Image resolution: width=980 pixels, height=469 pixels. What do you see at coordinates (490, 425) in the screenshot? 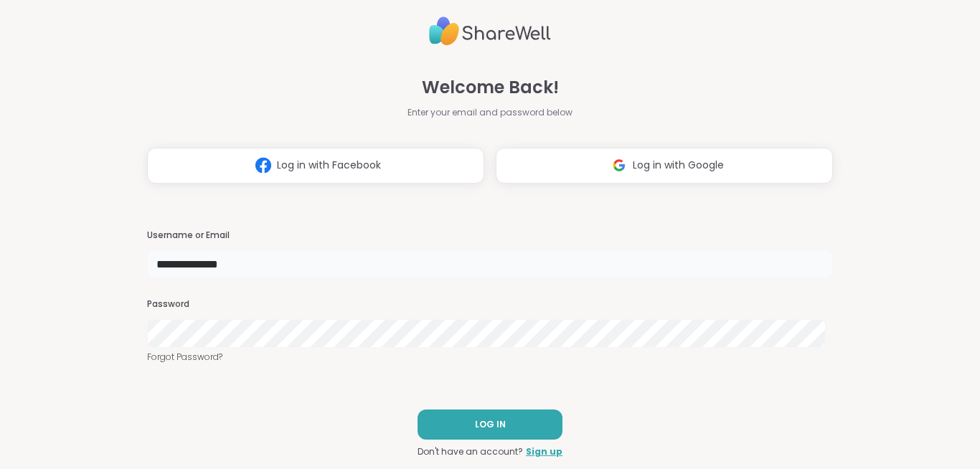
I see `span: LOG IN` at bounding box center [490, 425].